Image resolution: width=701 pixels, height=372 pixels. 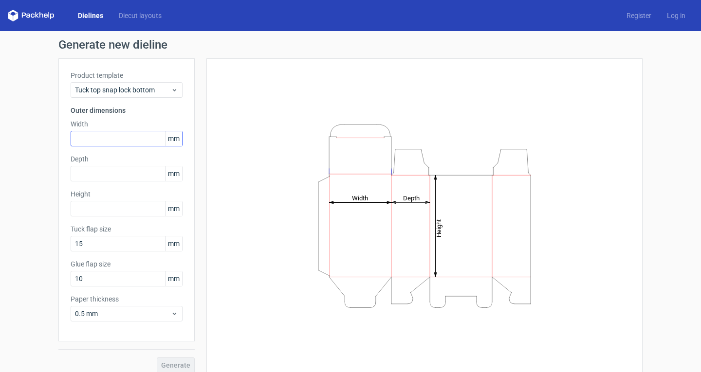 I want to click on tspan: Height, so click(x=439, y=228).